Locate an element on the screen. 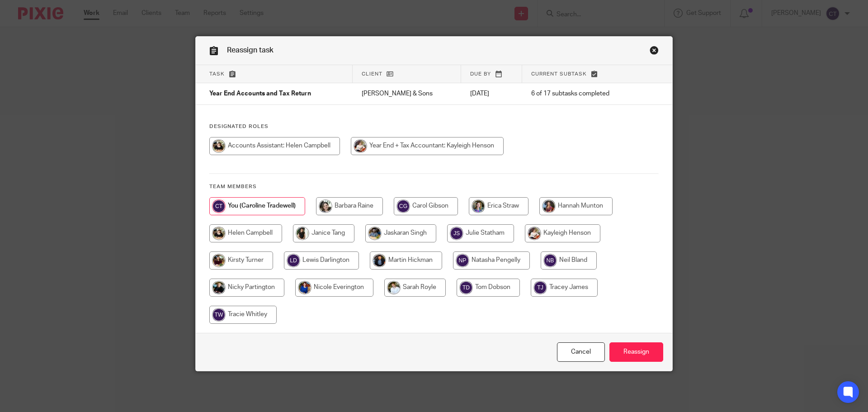 Image resolution: width=868 pixels, height=412 pixels. span: Year End Accounts and Tax Return is located at coordinates (260, 94).